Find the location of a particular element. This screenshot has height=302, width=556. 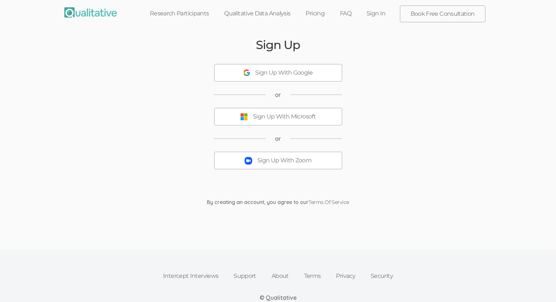

img: Sign Up With Microsoft is located at coordinates (244, 117).